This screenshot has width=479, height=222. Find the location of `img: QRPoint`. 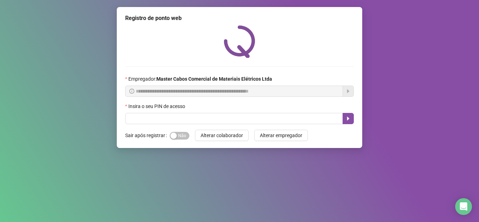

img: QRPoint is located at coordinates (239, 41).